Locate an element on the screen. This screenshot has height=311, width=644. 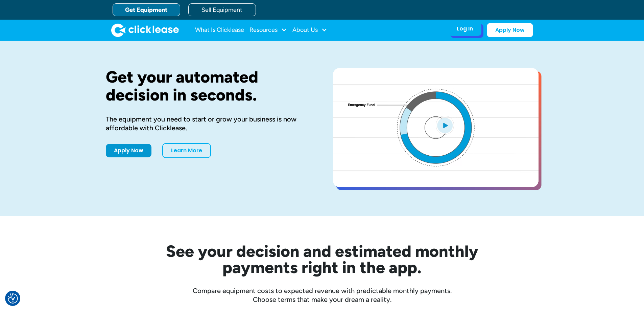
img: Clicklease logo is located at coordinates (145, 30).